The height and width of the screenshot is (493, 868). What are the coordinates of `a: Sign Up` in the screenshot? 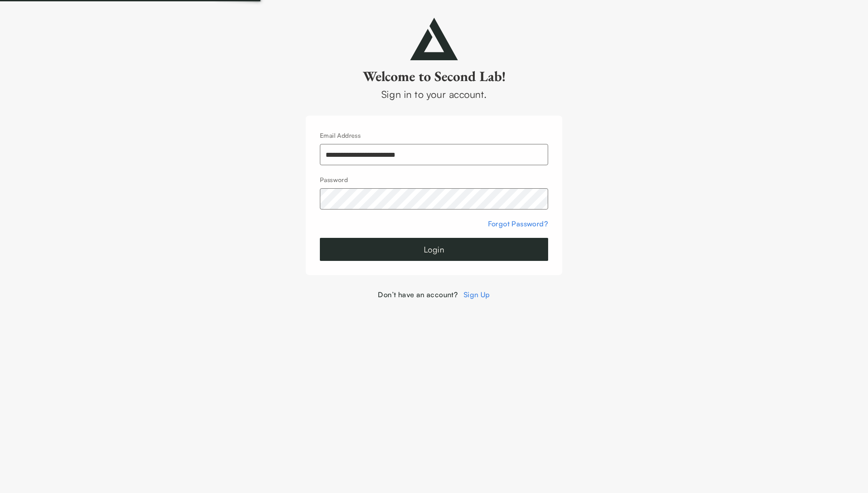 It's located at (477, 295).